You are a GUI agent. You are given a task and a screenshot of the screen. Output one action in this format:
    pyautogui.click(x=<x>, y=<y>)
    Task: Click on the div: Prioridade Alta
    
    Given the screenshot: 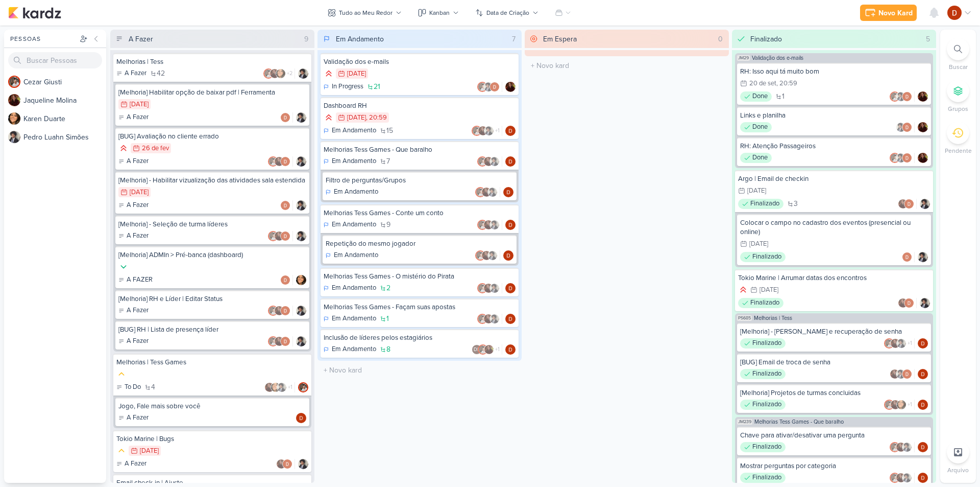 What is the action you would take?
    pyautogui.click(x=124, y=149)
    